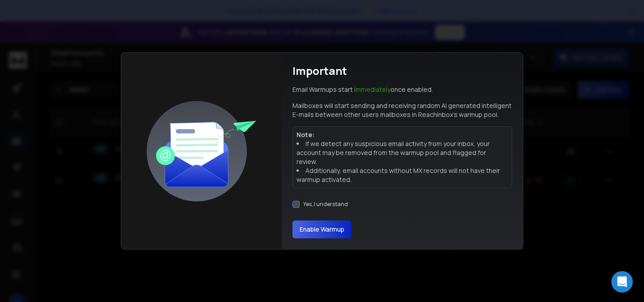  I want to click on li: If we detect any suspicious email activity from your inbox, your account may be removed from the ..., so click(402, 153).